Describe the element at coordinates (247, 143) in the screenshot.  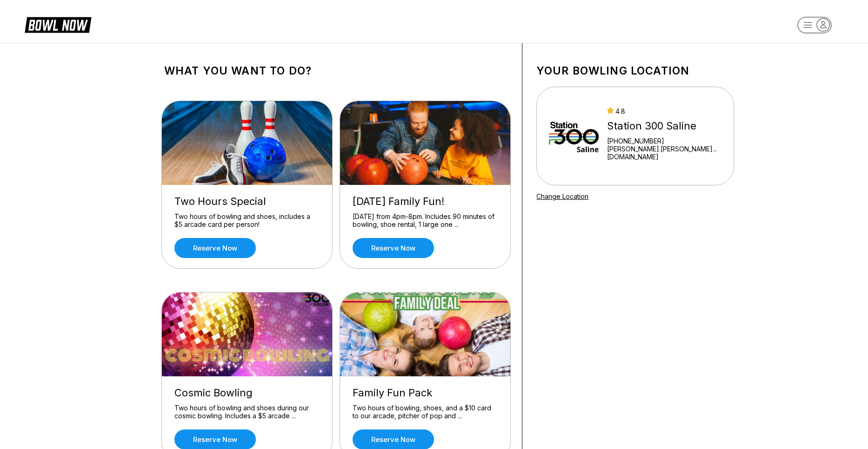
I see `img: Two Hours Special` at that location.